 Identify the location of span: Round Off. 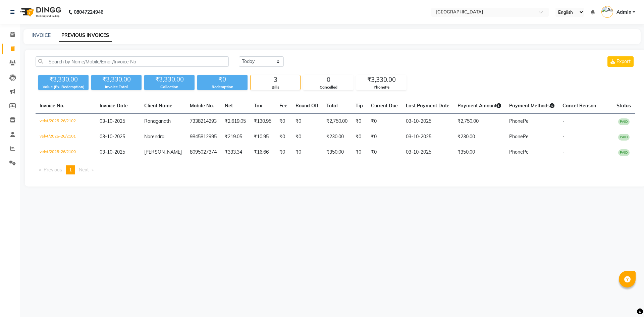
(307, 106).